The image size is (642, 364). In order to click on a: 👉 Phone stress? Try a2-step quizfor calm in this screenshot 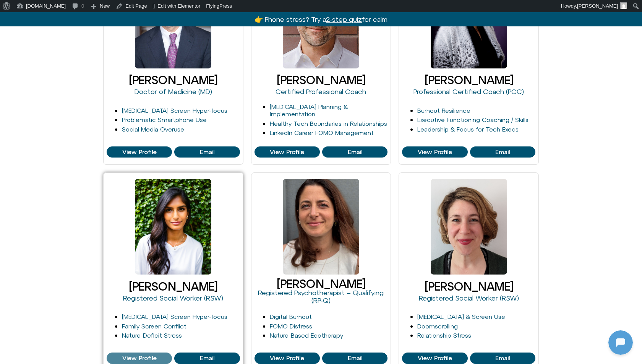, I will do `click(321, 19)`.